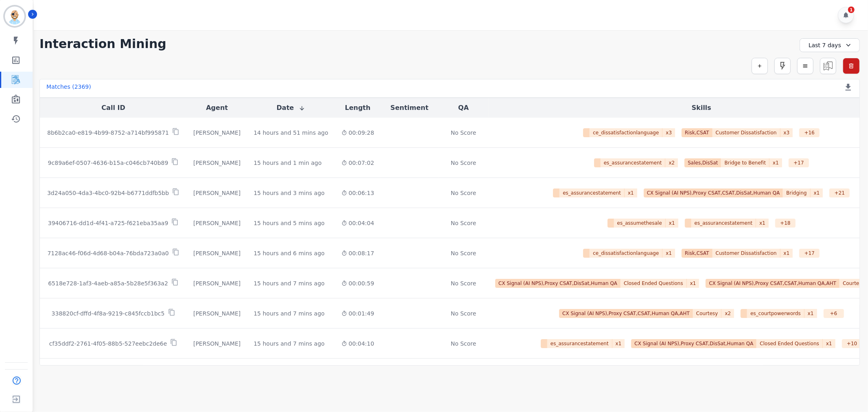  I want to click on div: 00:00:59, so click(358, 283).